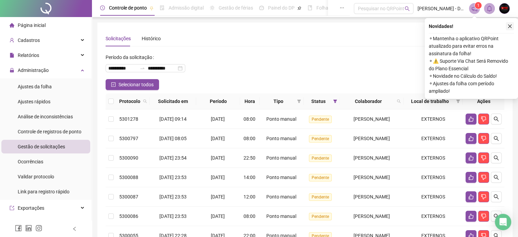 The width and height of the screenshot is (518, 237). I want to click on span: Ajustes rápidos, so click(34, 101).